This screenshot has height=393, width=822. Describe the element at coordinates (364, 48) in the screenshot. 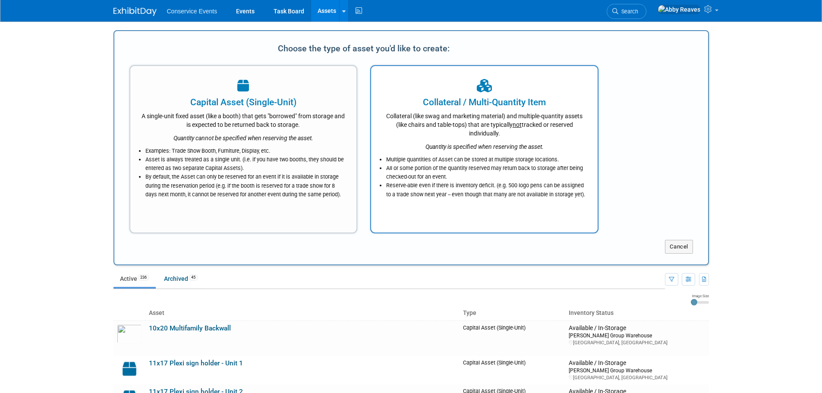

I see `div: Choose the type of asset you'd like to create:` at that location.